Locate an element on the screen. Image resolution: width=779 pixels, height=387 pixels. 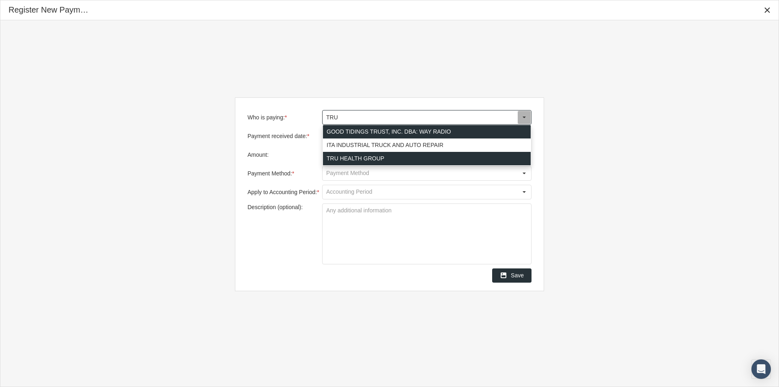
div: Save is located at coordinates (511, 275).